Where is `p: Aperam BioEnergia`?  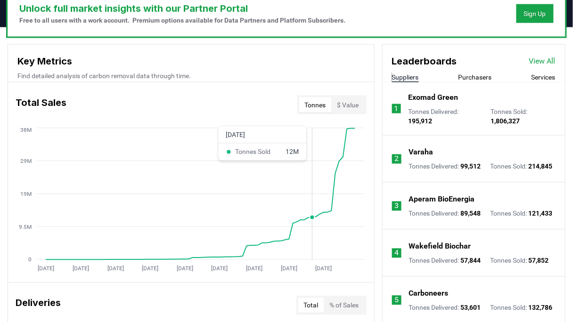
p: Aperam BioEnergia is located at coordinates (442, 200).